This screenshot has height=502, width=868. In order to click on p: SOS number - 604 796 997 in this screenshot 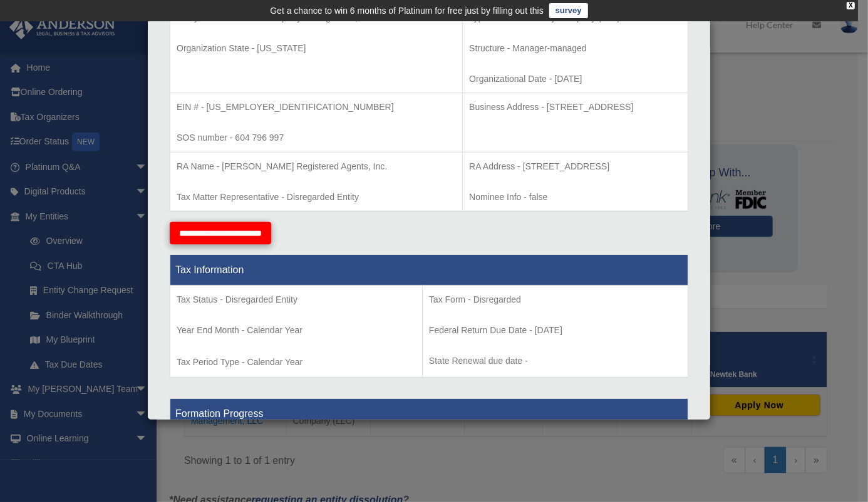, I will do `click(316, 137)`.